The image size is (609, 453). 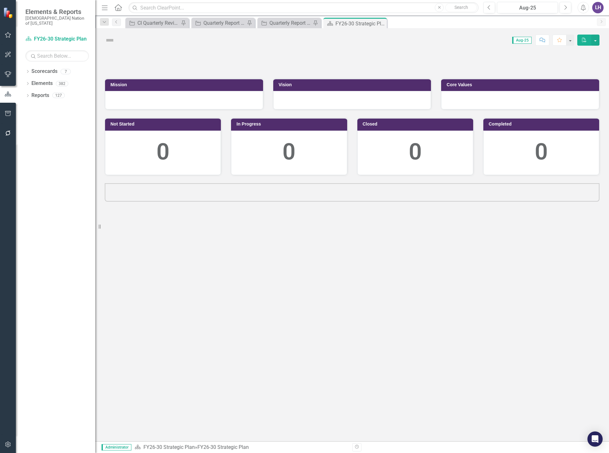 What do you see at coordinates (522, 40) in the screenshot?
I see `span: Aug-25` at bounding box center [522, 40].